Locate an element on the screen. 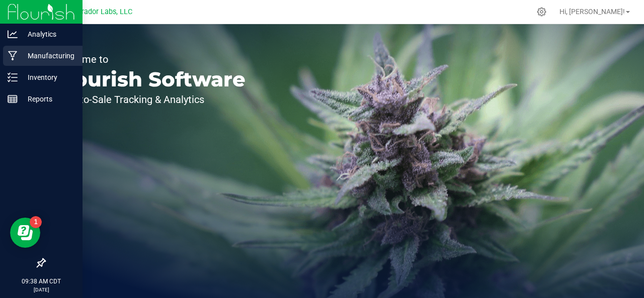 This screenshot has width=644, height=298. p: Inventory is located at coordinates (48, 78).